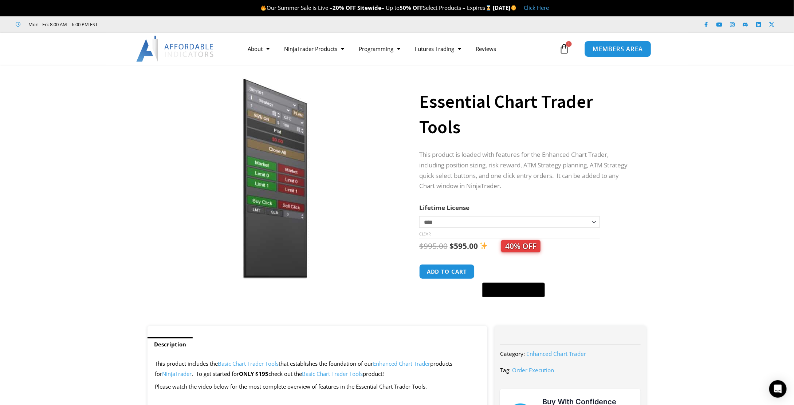  I want to click on a: MEMBERS AREA, so click(617, 48).